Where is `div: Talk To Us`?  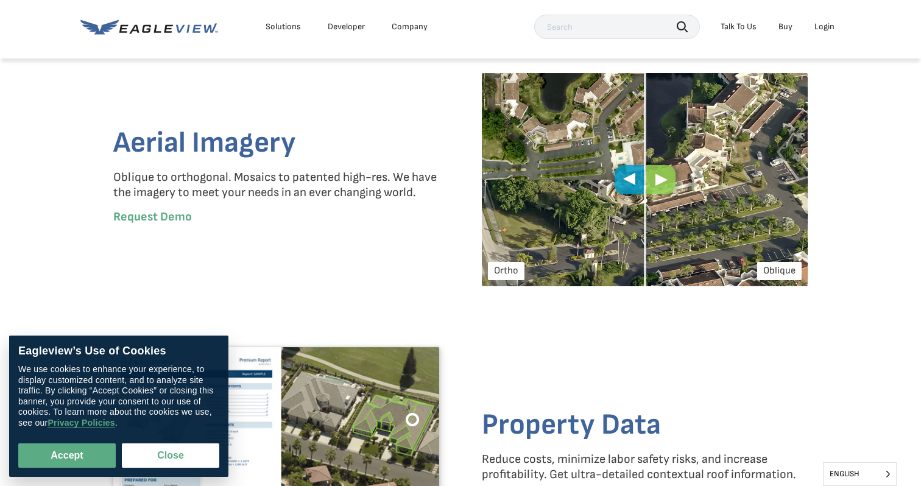 div: Talk To Us is located at coordinates (738, 27).